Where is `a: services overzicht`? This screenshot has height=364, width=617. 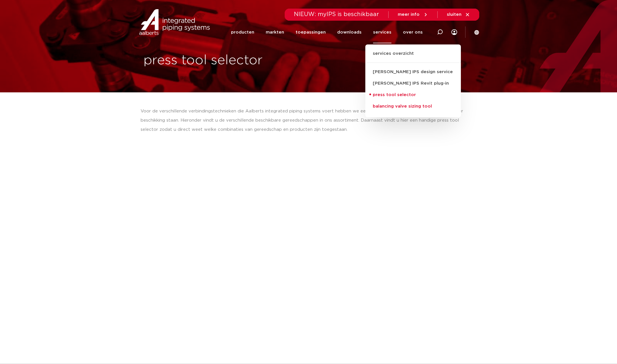 a: services overzicht is located at coordinates (413, 57).